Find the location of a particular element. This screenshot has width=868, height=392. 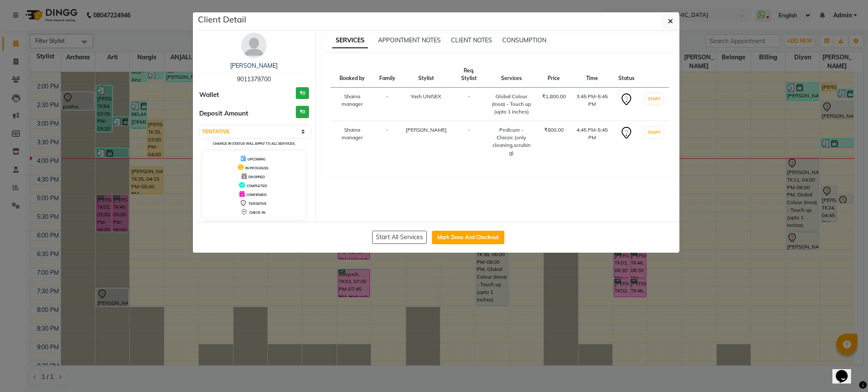

div: Pedicure - Classic (only cleaning,scrubing) is located at coordinates (512, 141).